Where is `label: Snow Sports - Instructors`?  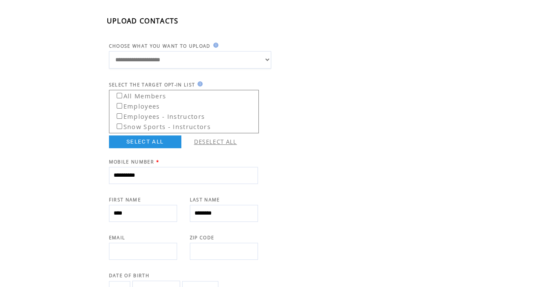 label: Snow Sports - Instructors is located at coordinates (160, 125).